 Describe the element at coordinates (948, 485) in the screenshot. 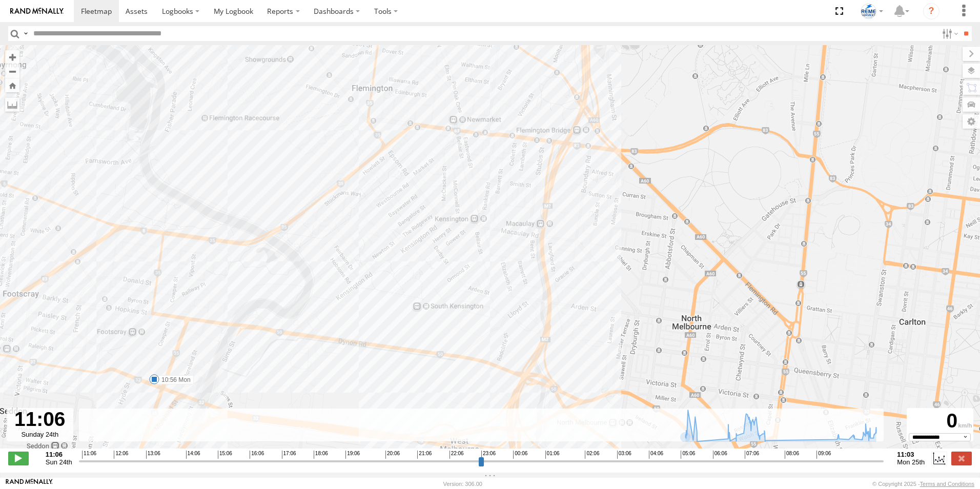

I see `a: Terms and Conditions` at that location.